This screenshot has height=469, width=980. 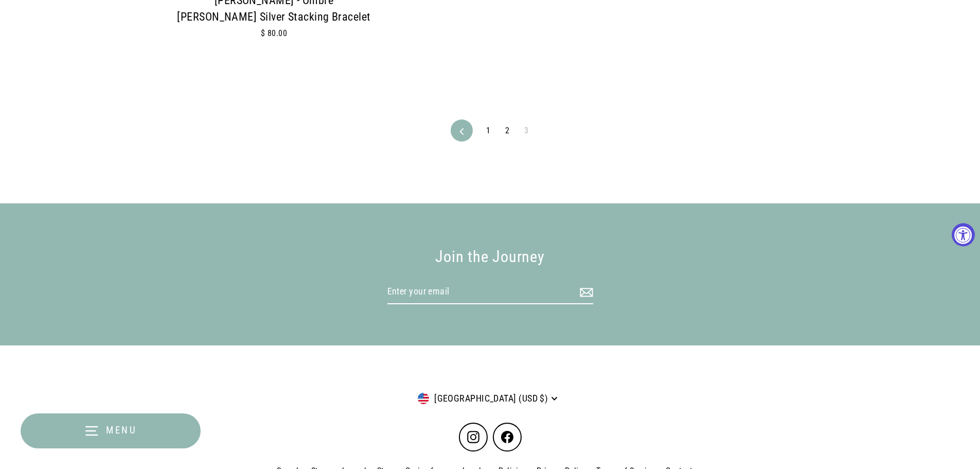 I want to click on span: $ 80.00, so click(x=274, y=33).